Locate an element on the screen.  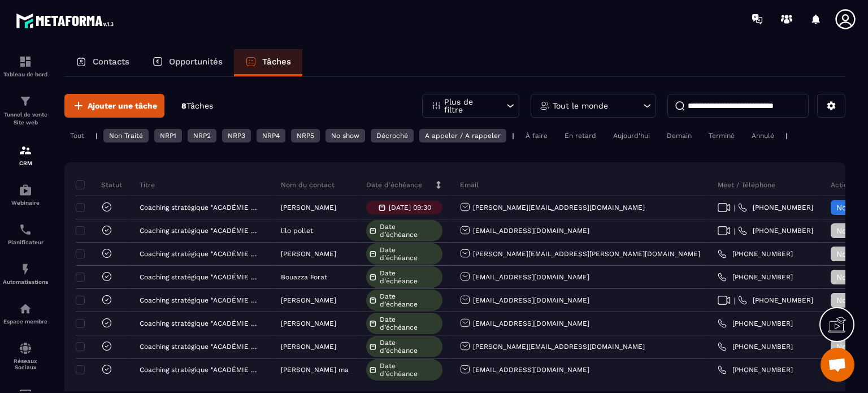
p: Tâches is located at coordinates (277, 62).